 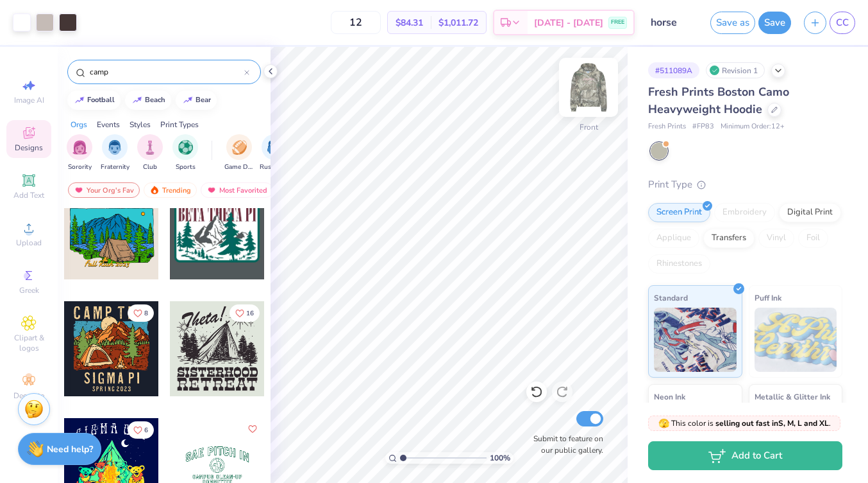 What do you see at coordinates (617, 22) in the screenshot?
I see `span: FREE` at bounding box center [617, 22].